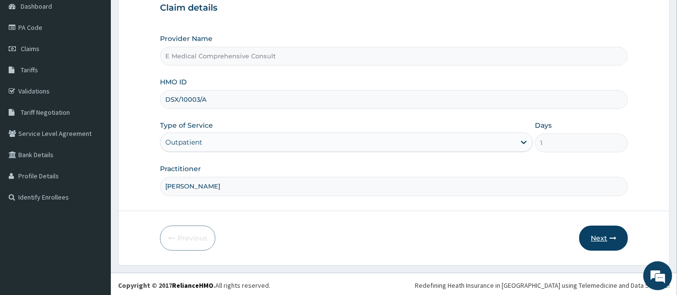  I want to click on strong: Copyright © 2017 ., so click(167, 285).